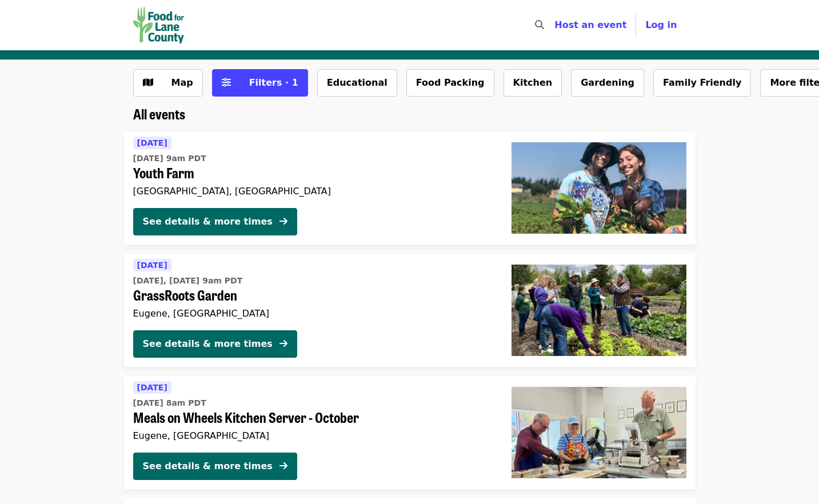  Describe the element at coordinates (608, 83) in the screenshot. I see `button: Gardening` at that location.